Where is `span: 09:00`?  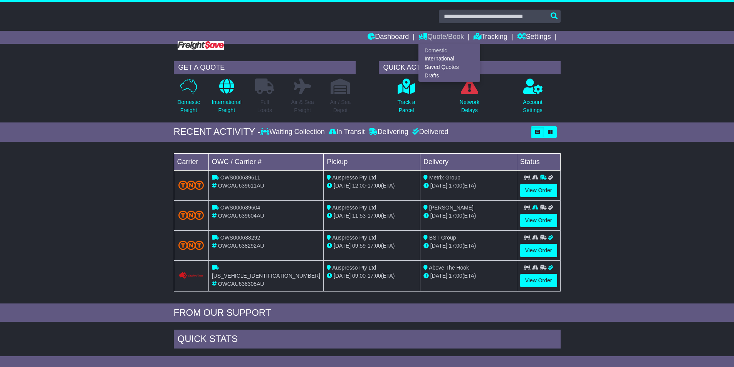
span: 09:00 is located at coordinates (359, 276).